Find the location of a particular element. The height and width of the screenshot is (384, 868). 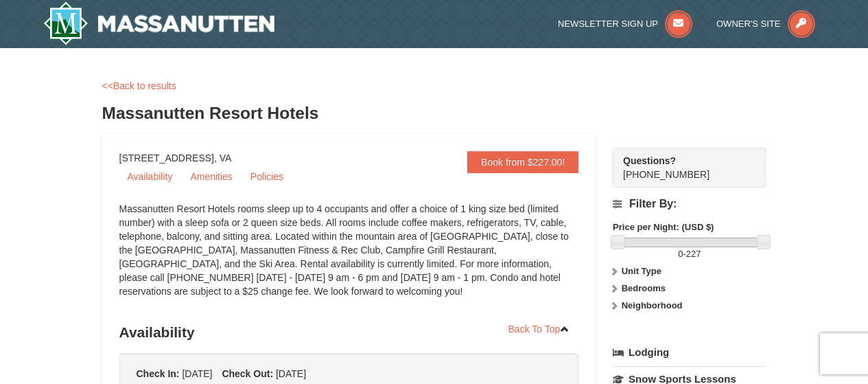

img: Massanutten Resort Logo is located at coordinates (159, 23).